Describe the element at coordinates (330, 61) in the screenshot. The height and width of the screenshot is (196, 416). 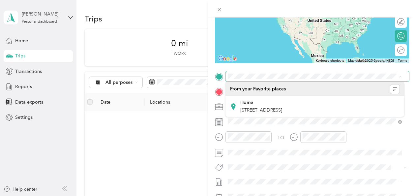
I see `button: Keyboard shortcuts` at that location.